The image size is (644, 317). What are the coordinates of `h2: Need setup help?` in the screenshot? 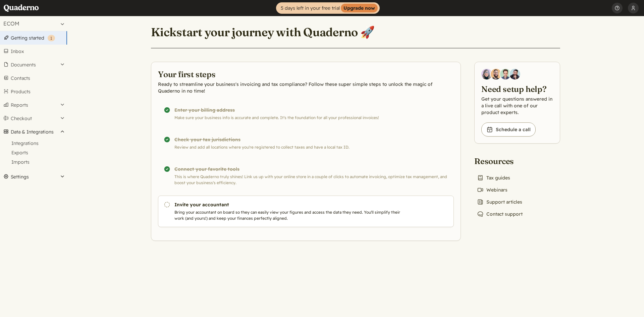 It's located at (518, 89).